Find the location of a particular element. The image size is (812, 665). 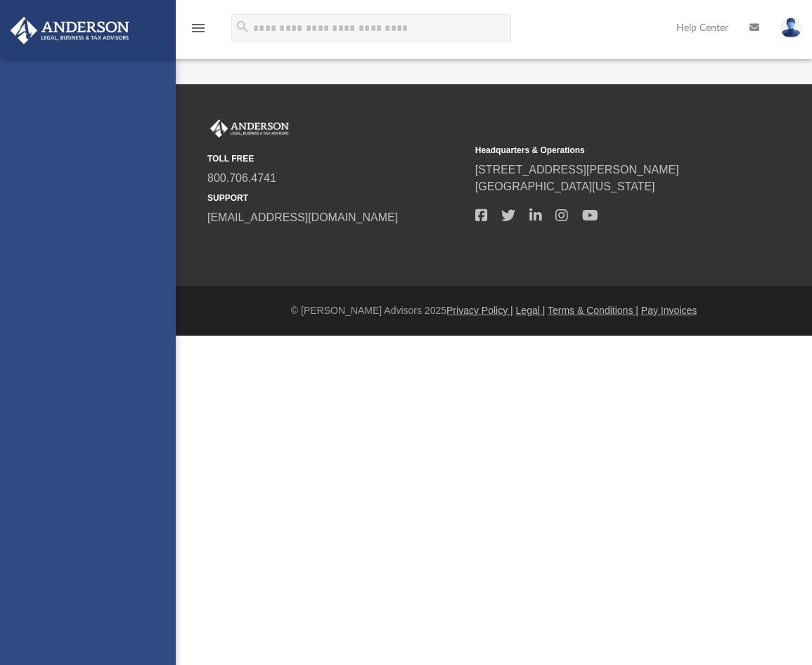

a: 800.706.4741 is located at coordinates (242, 178).